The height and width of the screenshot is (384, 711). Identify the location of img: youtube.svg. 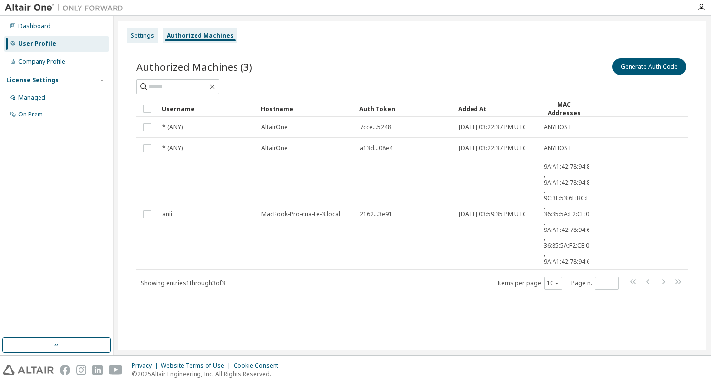
(116, 370).